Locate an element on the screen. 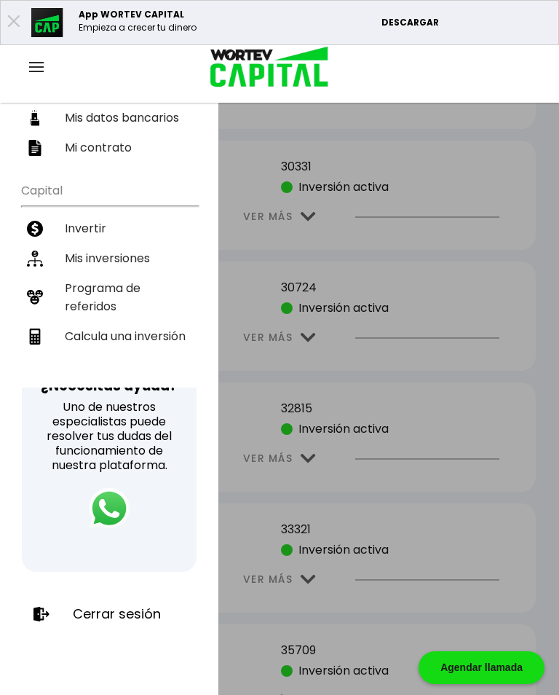  a: Mis datos bancarios is located at coordinates (109, 117).